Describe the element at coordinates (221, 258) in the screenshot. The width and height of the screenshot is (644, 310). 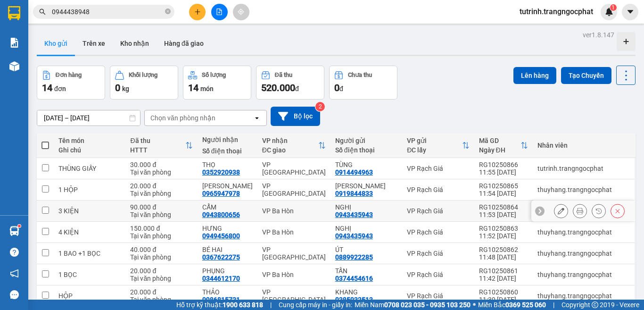
I see `div: 0367622275` at that location.